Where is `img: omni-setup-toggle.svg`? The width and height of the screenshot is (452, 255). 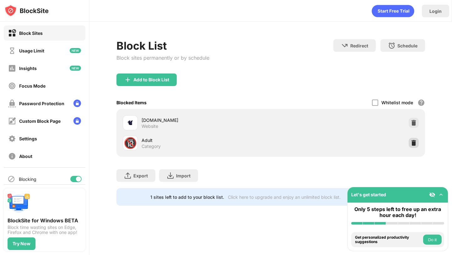
img: omni-setup-toggle.svg is located at coordinates (441, 195).